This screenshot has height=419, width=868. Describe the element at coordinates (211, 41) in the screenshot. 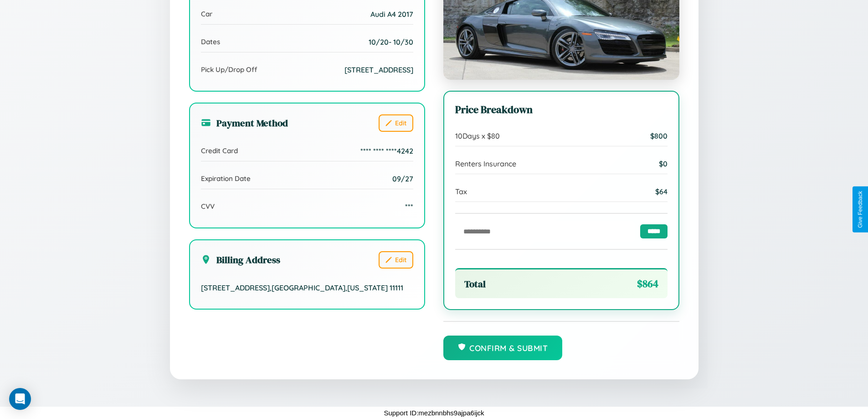

I see `span: Dates` at that location.